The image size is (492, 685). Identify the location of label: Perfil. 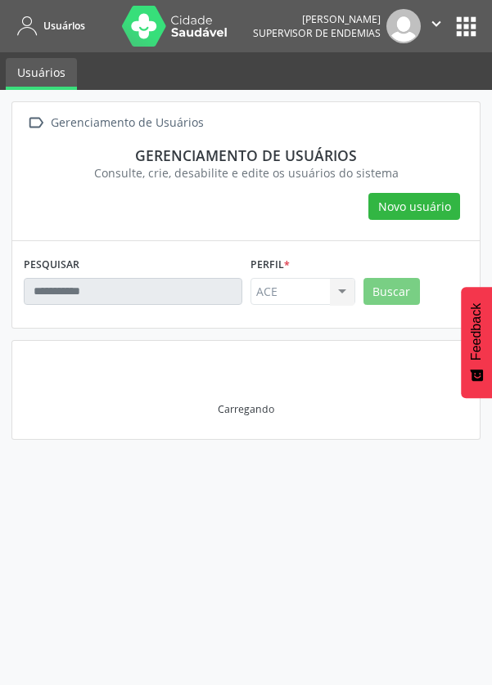
(270, 265).